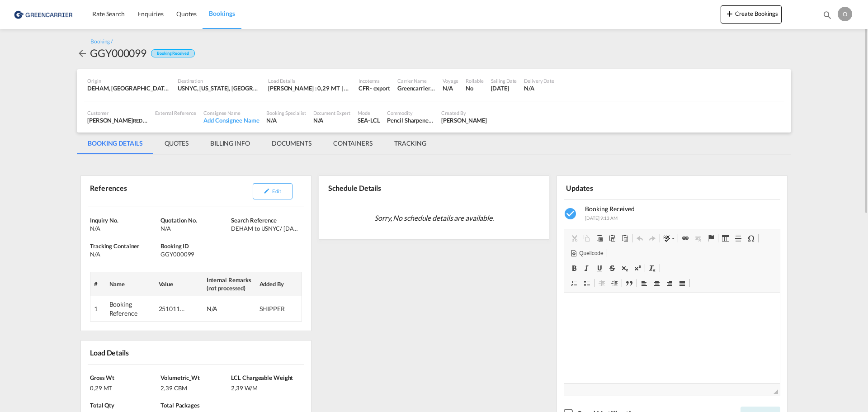  I want to click on span: Booking ID, so click(175, 246).